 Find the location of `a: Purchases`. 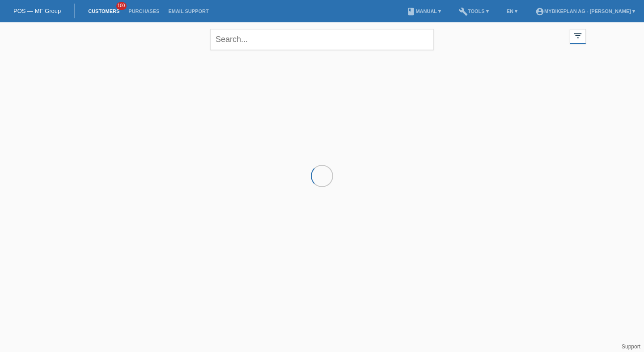

a: Purchases is located at coordinates (144, 11).